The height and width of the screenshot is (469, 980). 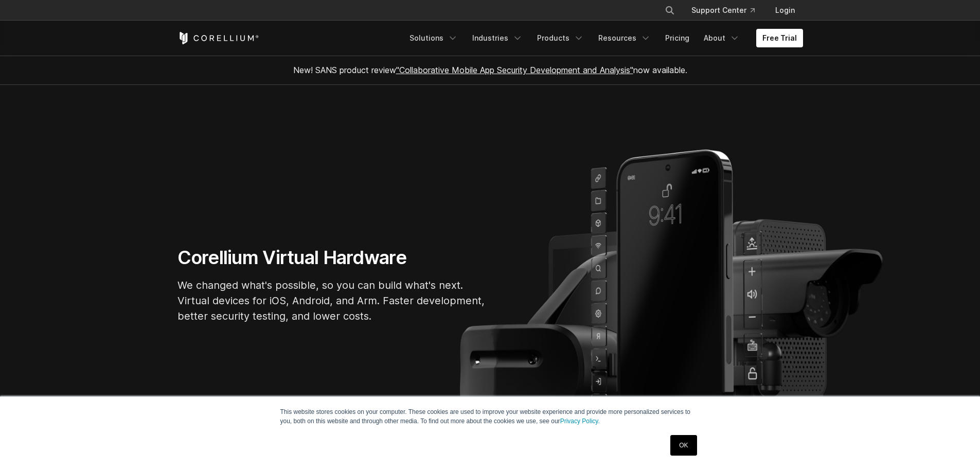 I want to click on a: Login, so click(x=785, y=10).